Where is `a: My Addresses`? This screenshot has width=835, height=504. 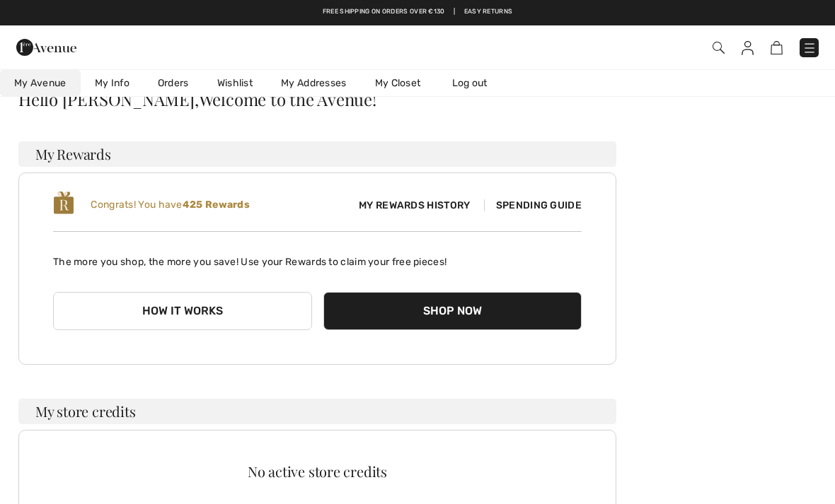
a: My Addresses is located at coordinates (314, 83).